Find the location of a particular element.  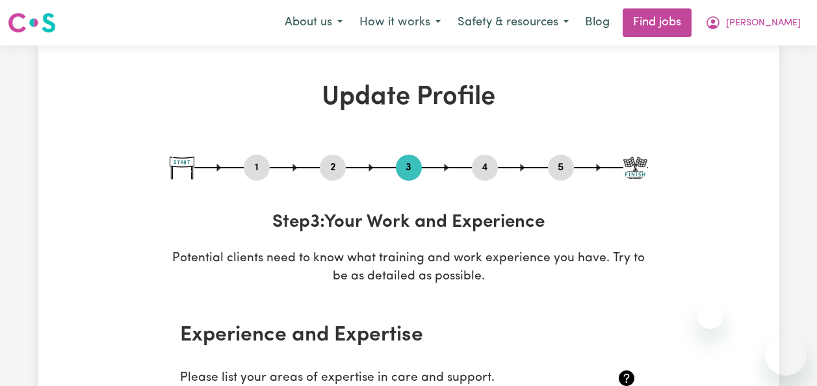

button: Go to step 5 is located at coordinates (561, 168).